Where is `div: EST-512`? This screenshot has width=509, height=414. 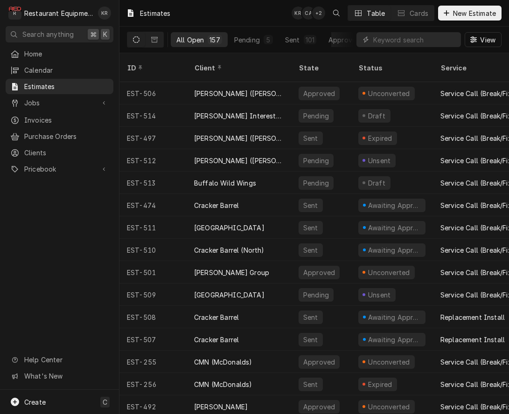
div: EST-512 is located at coordinates (153, 160).